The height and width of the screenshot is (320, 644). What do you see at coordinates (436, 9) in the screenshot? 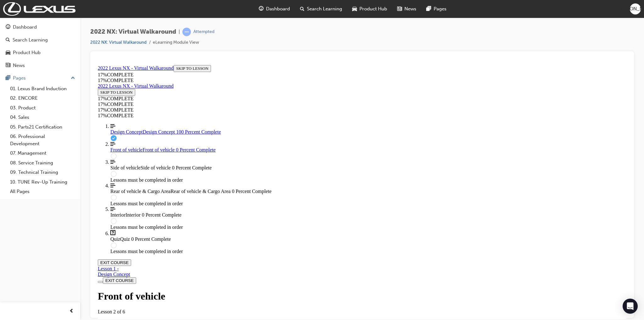
I see `a: pages-iconPages` at bounding box center [436, 9].